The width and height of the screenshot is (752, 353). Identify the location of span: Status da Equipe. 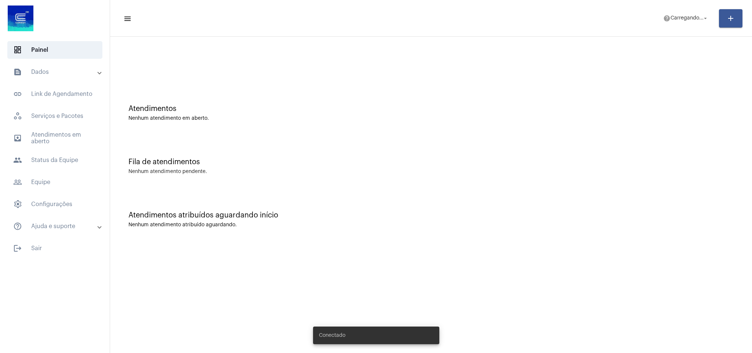
(55, 160).